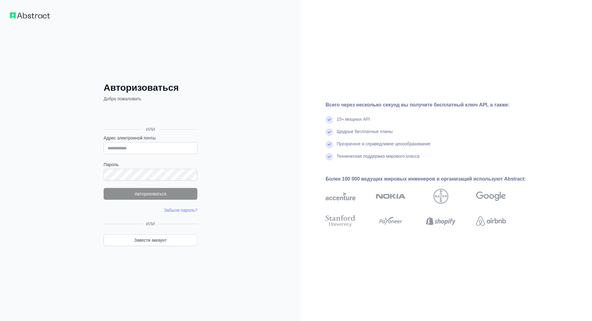  I want to click on font: Забыли пароль?, so click(181, 210).